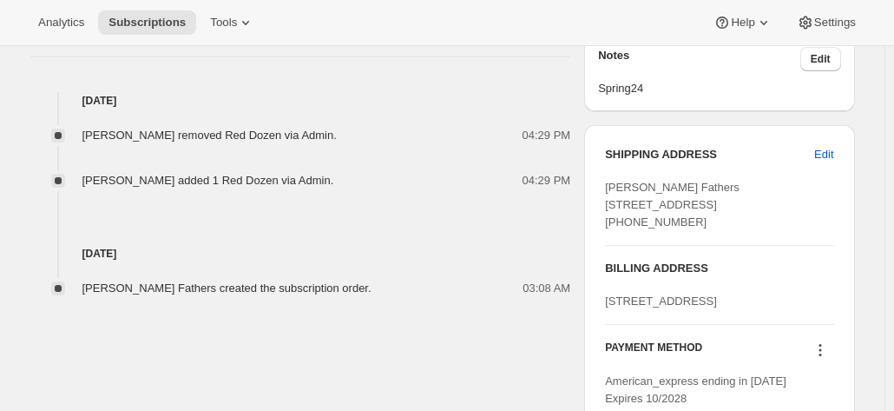 The width and height of the screenshot is (894, 411). Describe the element at coordinates (232, 23) in the screenshot. I see `button: Tools` at that location.